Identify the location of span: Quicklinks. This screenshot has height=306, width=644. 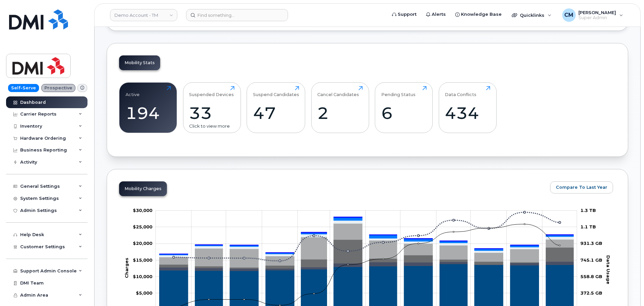
(531, 15).